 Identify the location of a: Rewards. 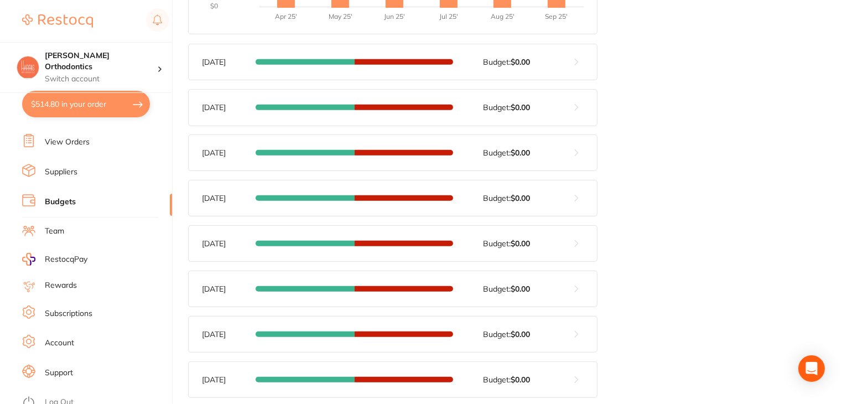
(61, 286).